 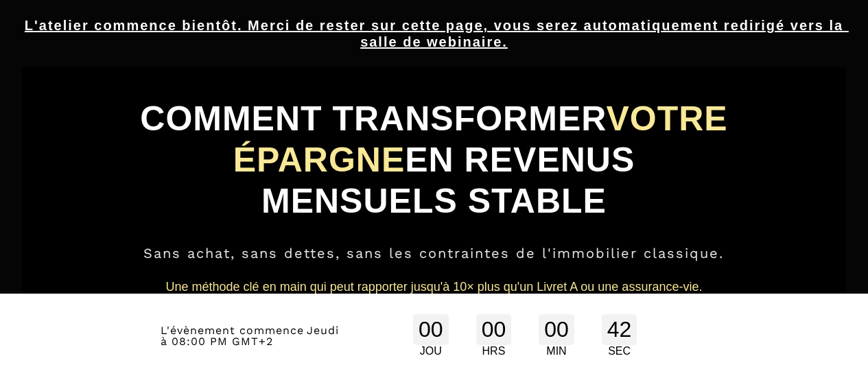 I want to click on span: Une méthode clé en main qui peut rapporter jusqu'à 10× plus qu'un Livret A ou une assurance-vie., so click(x=434, y=287).